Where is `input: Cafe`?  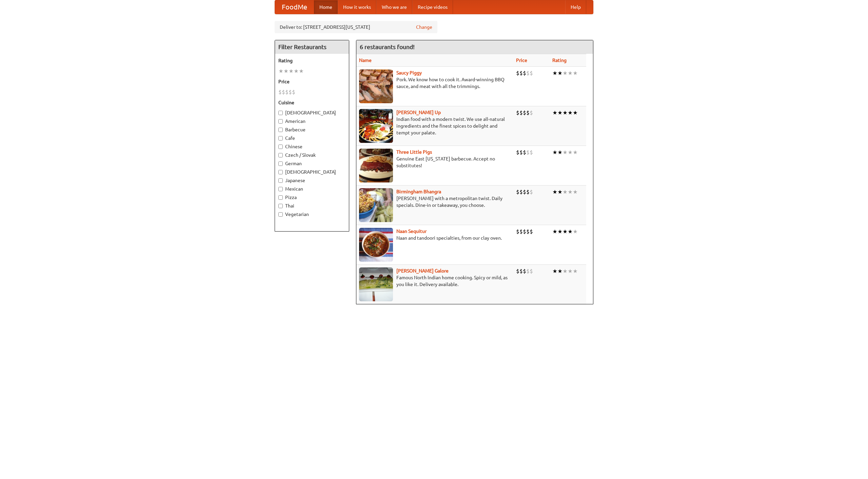
input: Cafe is located at coordinates (280, 138).